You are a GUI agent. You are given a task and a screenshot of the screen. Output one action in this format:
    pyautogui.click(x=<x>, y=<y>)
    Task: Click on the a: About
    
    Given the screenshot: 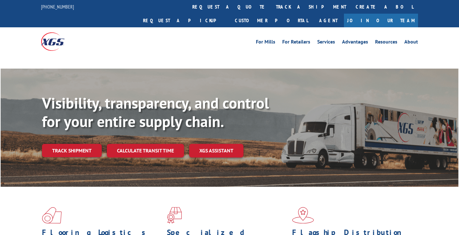 What is the action you would take?
    pyautogui.click(x=411, y=43)
    